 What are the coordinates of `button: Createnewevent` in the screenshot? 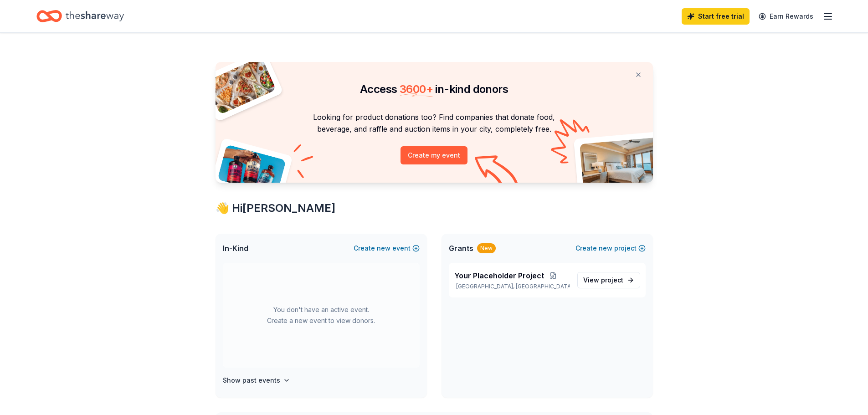 It's located at (386, 248).